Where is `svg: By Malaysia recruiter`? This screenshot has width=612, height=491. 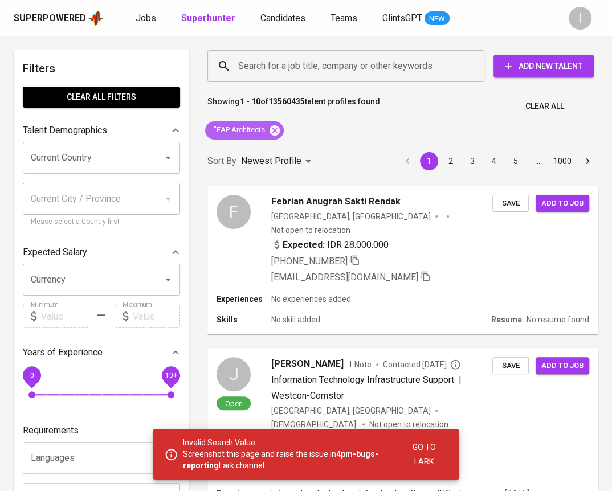
svg: By Malaysia recruiter is located at coordinates (455, 365).